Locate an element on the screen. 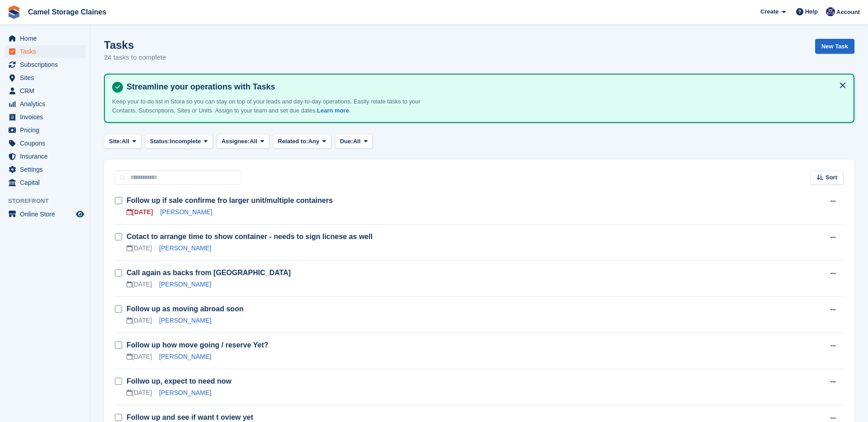 This screenshot has height=422, width=868. img: stora-icon-8386f47178a22dfd0bd8f6a31ec36ba5ce8667c1dd55bd0f319d3a0aa187defe.svg is located at coordinates (14, 12).